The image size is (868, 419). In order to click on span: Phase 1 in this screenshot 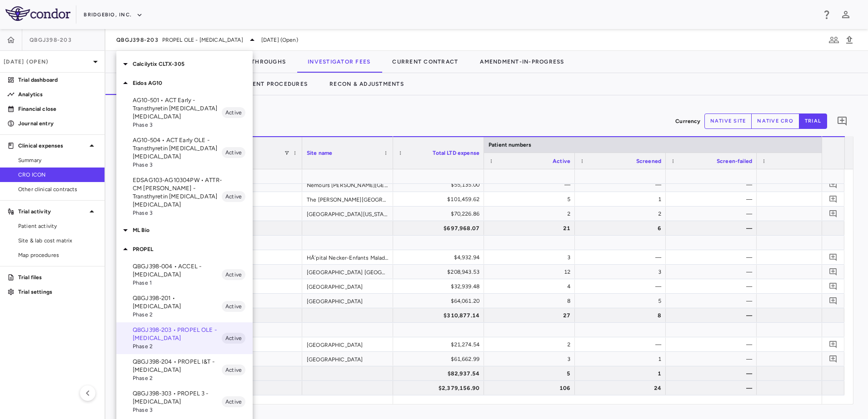, I will do `click(177, 283)`.